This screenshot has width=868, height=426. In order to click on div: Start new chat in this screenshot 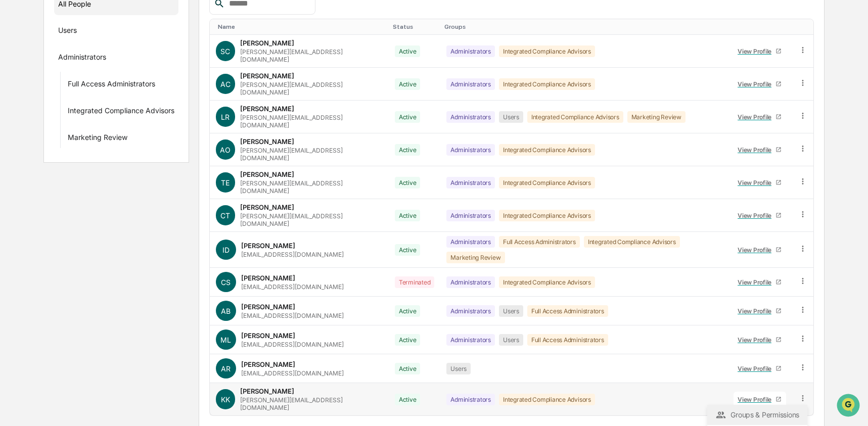, I will do `click(100, 83)`.